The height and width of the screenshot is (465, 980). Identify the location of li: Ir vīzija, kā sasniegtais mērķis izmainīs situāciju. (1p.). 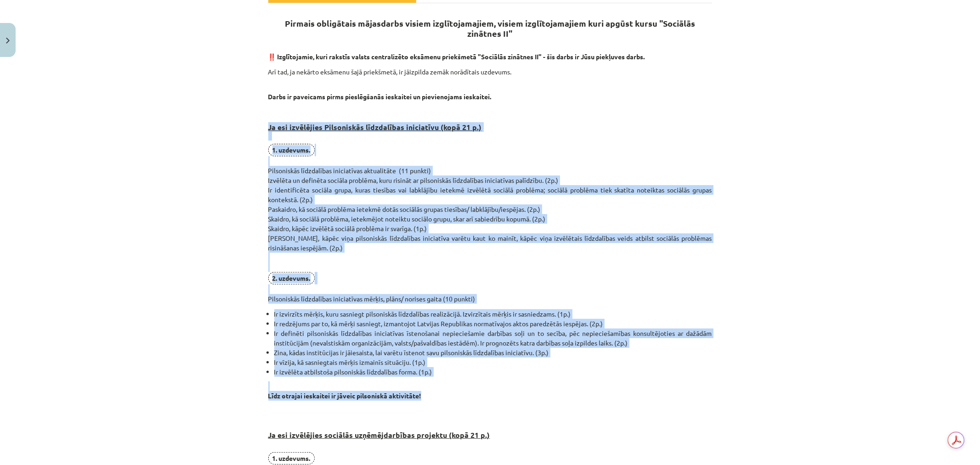
(493, 362).